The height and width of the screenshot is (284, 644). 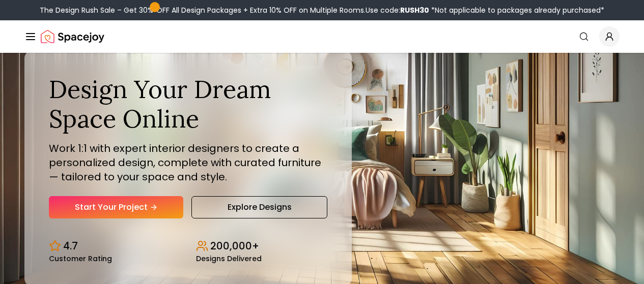 What do you see at coordinates (517, 10) in the screenshot?
I see `span: *Not applicable to packages already purchased*` at bounding box center [517, 10].